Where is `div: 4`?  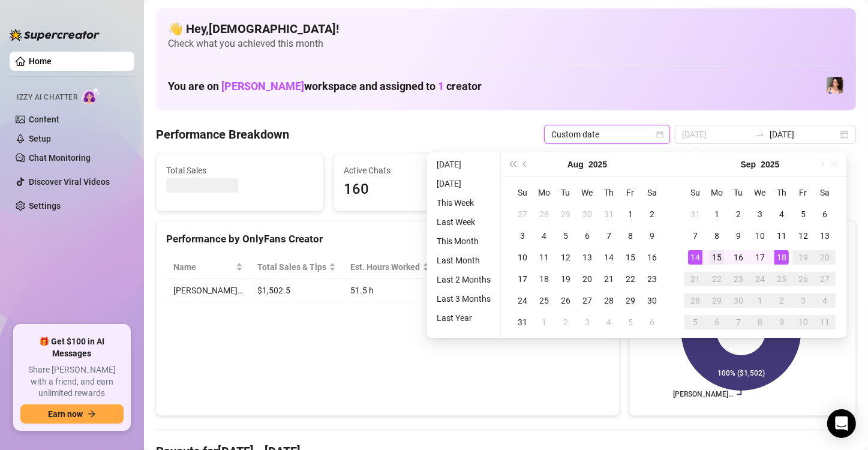 div: 4 is located at coordinates (825, 300).